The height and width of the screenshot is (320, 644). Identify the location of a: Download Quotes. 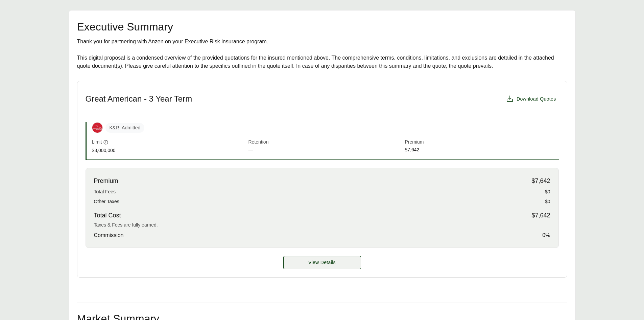
(531, 99).